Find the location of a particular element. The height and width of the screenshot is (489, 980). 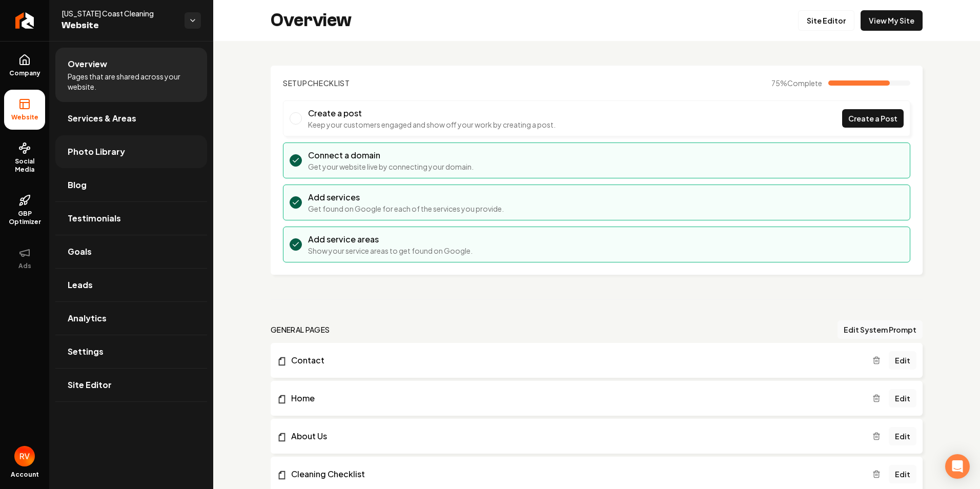

a: Analytics is located at coordinates (131, 319).